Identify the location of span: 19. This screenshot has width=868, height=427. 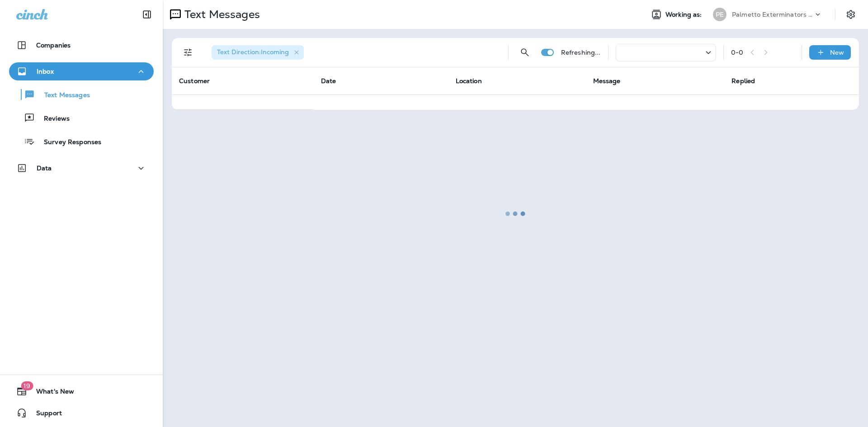
(27, 386).